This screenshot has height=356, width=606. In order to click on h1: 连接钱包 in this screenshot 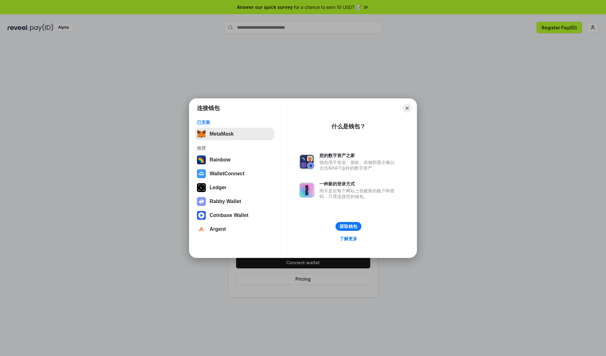, I will do `click(208, 108)`.